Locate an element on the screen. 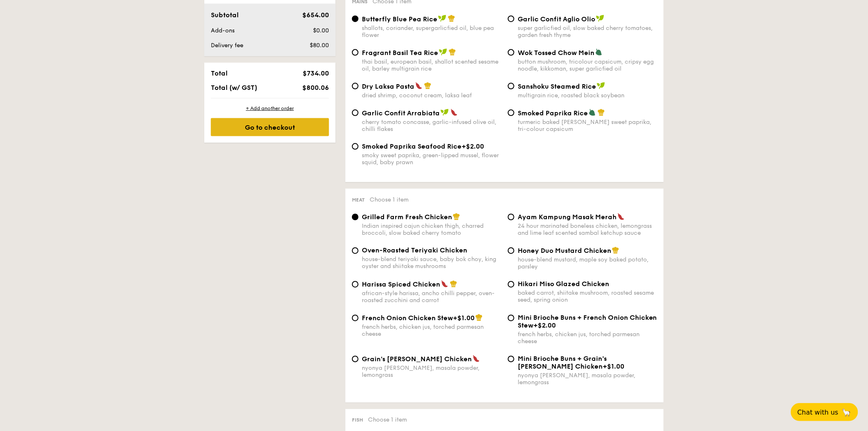 The width and height of the screenshot is (868, 431). div: baked carrot, shiitake mushroom, roasted sesame seed, spring onion is located at coordinates (588, 297).